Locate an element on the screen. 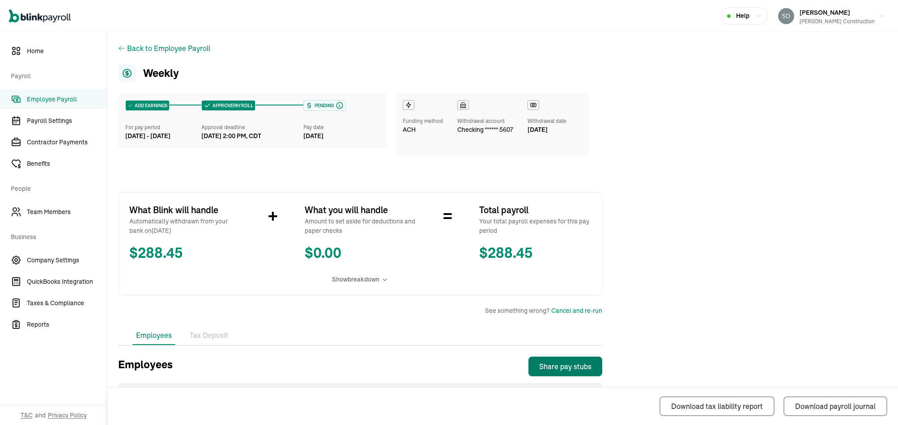 Image resolution: width=898 pixels, height=425 pixels. span: Total payroll is located at coordinates (535, 210).